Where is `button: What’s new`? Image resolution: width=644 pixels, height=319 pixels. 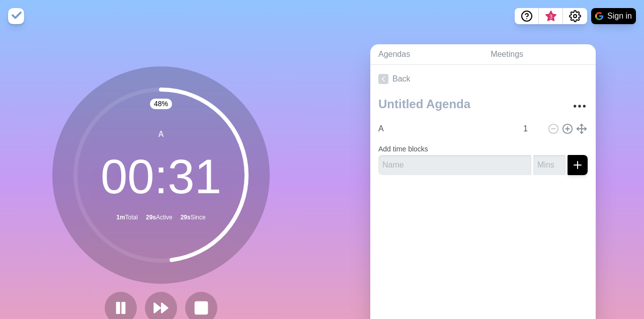
button: What’s new is located at coordinates (551, 16).